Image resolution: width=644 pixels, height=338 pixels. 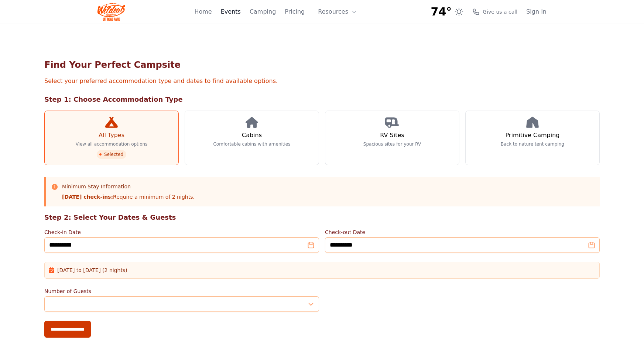 What do you see at coordinates (533, 144) in the screenshot?
I see `p: Back to nature tent camping` at bounding box center [533, 144].